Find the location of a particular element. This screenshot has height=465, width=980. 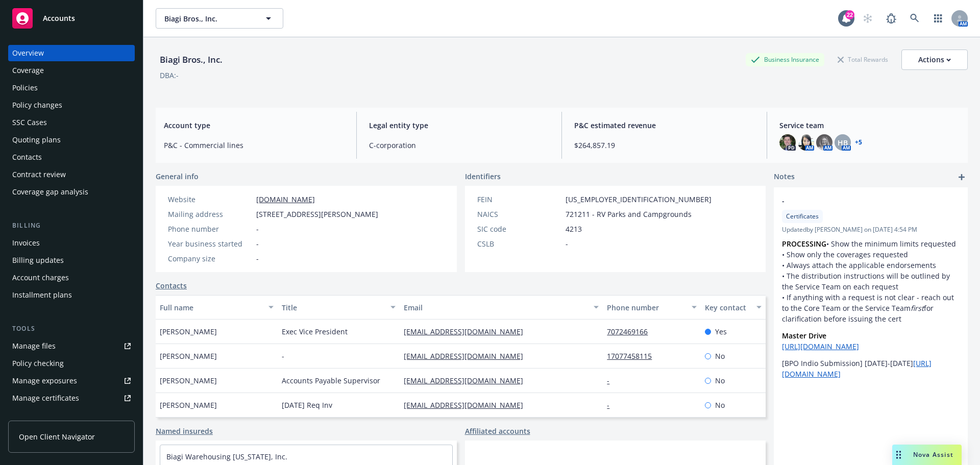

a: Account charges is located at coordinates (71, 277).